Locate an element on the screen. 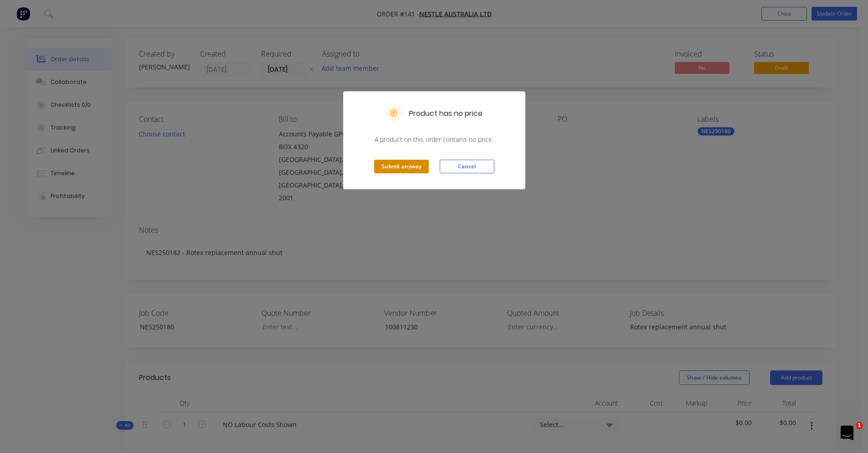 This screenshot has width=868, height=453. div: Intercom messenger is located at coordinates (11, 17).